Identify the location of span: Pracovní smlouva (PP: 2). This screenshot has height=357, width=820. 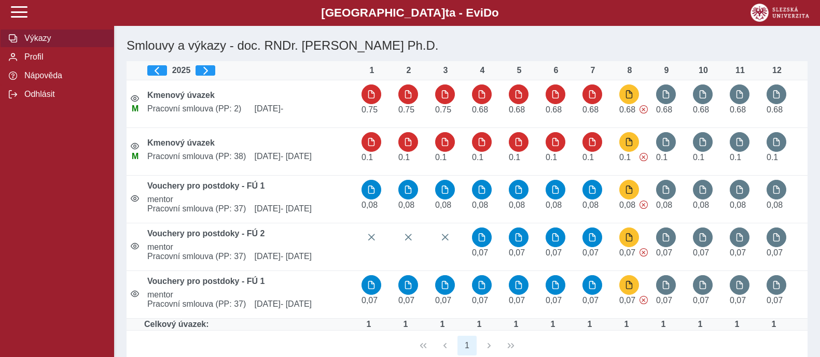
(197, 109).